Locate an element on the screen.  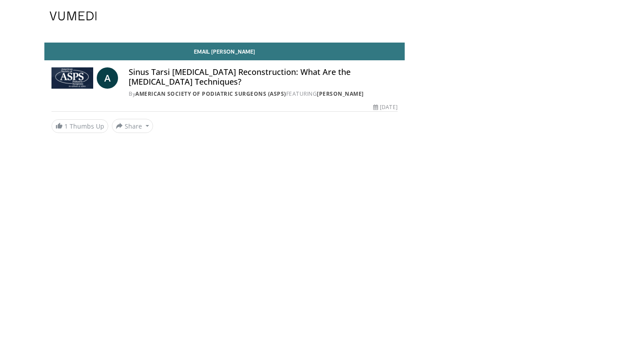
img: VuMedi Logo is located at coordinates (73, 16).